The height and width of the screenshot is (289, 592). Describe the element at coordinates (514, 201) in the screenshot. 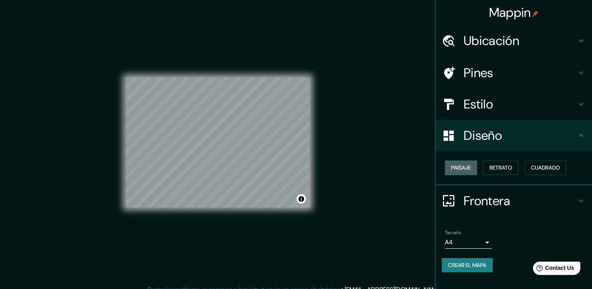

I see `div: Frontera` at that location.